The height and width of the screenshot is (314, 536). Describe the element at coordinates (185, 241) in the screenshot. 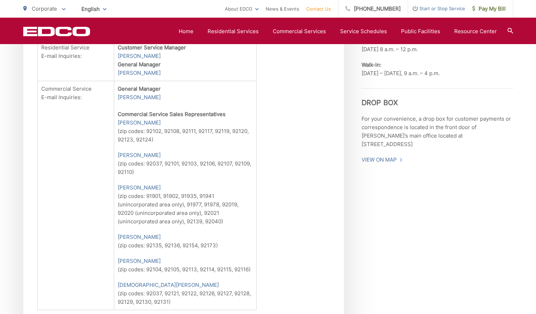

I see `p: (zip codes: 92135, 92136, 92154, 92173)` at that location.